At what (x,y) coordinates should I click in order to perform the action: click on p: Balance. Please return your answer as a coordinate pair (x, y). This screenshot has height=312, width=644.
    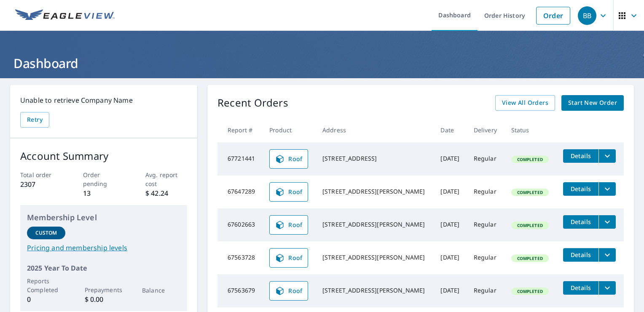
    Looking at the image, I should click on (161, 289).